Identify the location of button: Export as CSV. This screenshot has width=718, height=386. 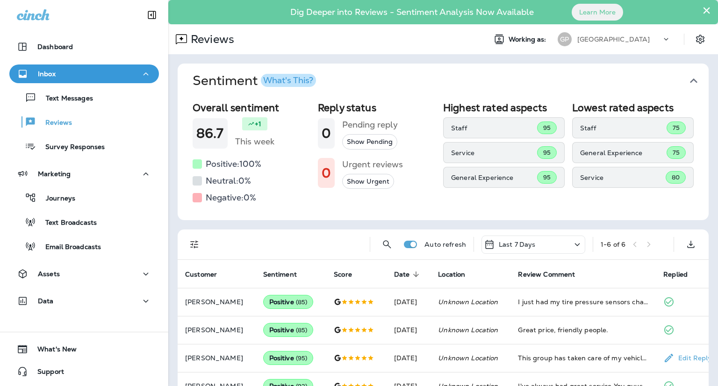
(691, 244).